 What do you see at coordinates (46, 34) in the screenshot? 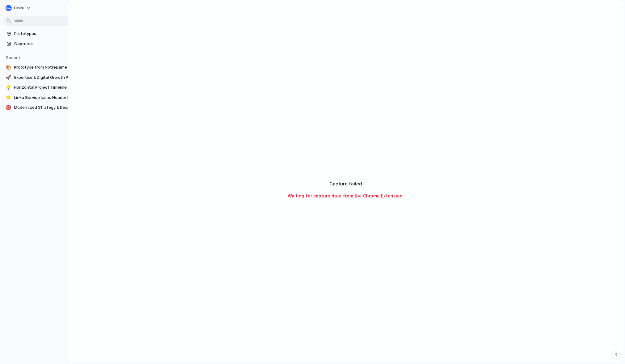
I see `span: Prototypes` at bounding box center [46, 34].